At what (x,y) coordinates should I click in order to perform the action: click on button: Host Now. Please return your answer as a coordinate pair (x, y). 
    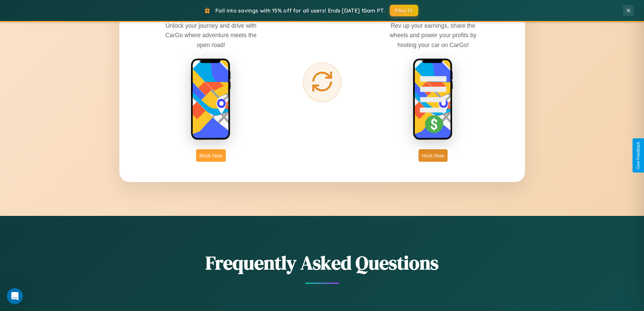
    Looking at the image, I should click on (433, 156).